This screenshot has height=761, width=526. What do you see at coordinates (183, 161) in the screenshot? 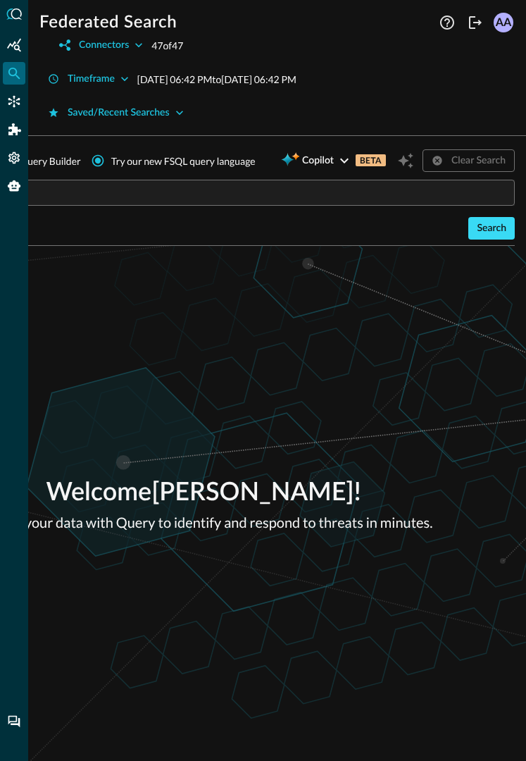
I see `div: Try our new FSQL query language` at bounding box center [183, 161].